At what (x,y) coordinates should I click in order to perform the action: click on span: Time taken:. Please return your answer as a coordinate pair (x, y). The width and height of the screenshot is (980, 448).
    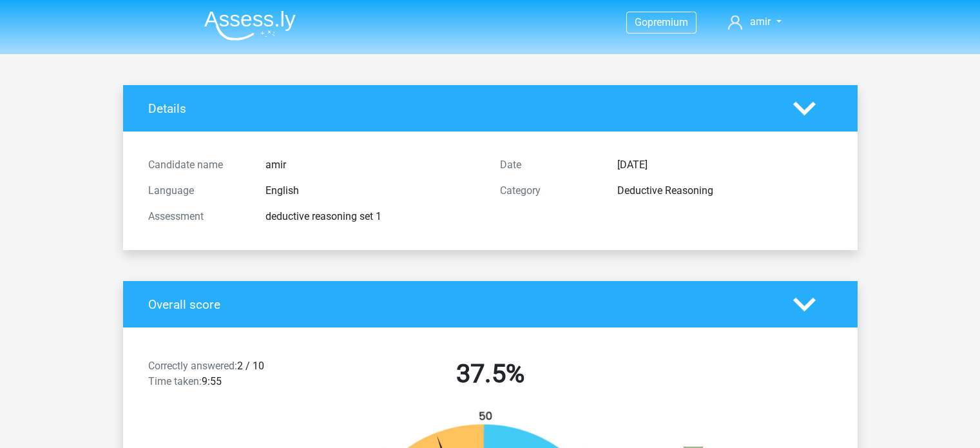
    Looking at the image, I should click on (174, 381).